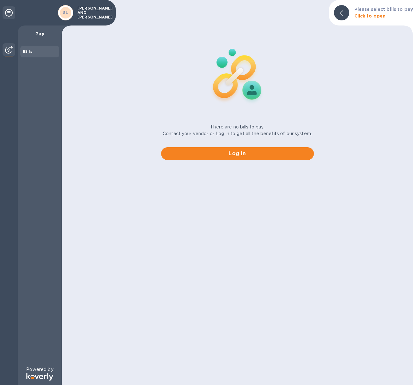 This screenshot has width=418, height=385. Describe the element at coordinates (39, 369) in the screenshot. I see `p: Powered by` at that location.